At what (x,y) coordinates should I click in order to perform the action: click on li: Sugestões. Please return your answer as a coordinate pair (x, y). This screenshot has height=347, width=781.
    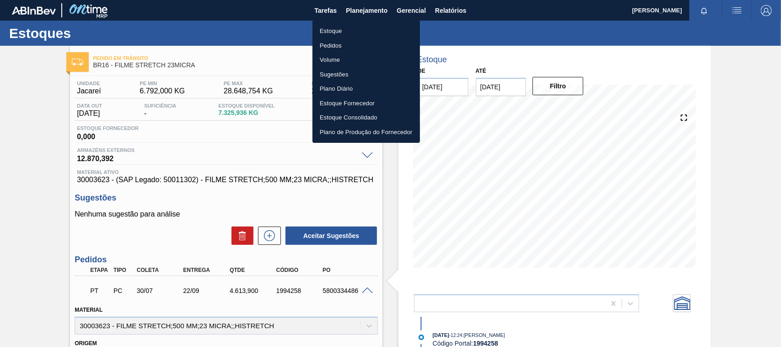
    Looking at the image, I should click on (366, 75).